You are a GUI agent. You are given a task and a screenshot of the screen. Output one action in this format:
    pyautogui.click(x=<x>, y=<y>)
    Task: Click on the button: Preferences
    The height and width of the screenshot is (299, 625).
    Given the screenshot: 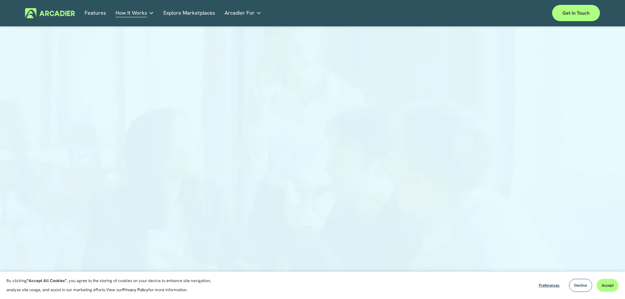 What is the action you would take?
    pyautogui.click(x=549, y=286)
    